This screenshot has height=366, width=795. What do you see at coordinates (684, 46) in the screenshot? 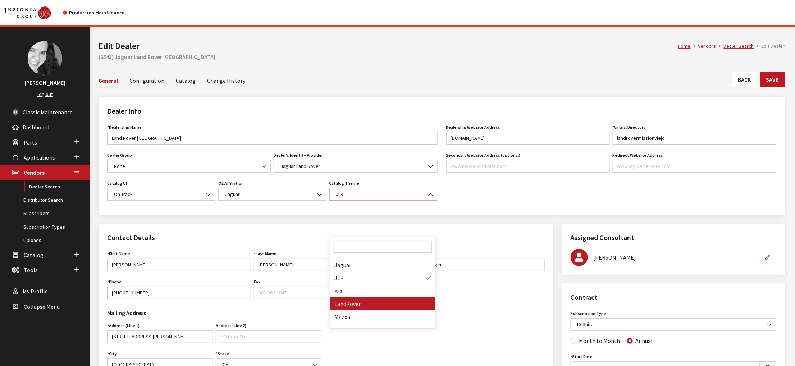
I see `a: Home` at bounding box center [684, 46].